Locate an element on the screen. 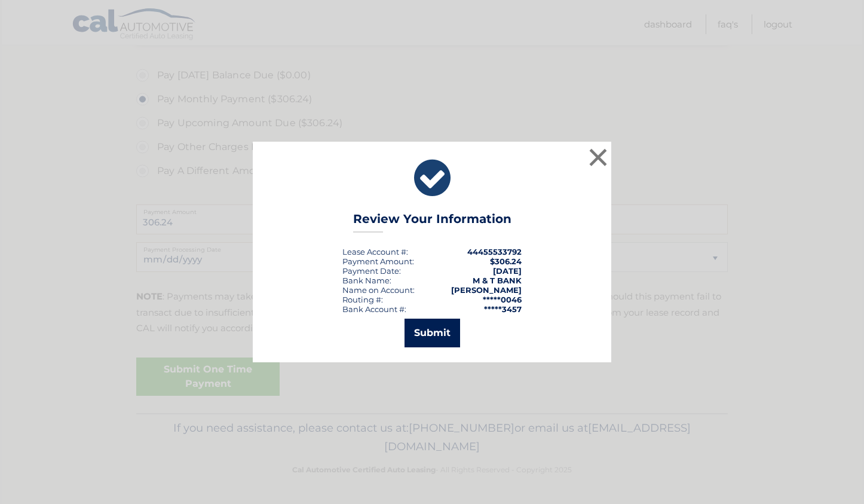  span: Payment Date is located at coordinates (370, 271).